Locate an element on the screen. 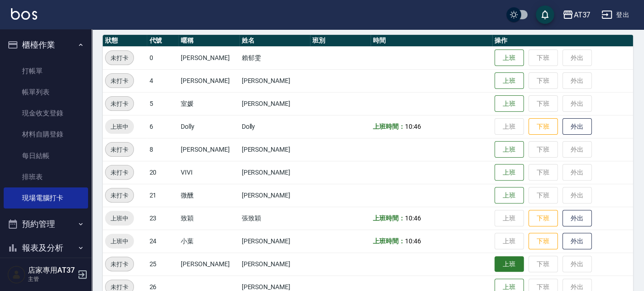 This screenshot has height=291, width=644. th: 時間 is located at coordinates (431, 41).